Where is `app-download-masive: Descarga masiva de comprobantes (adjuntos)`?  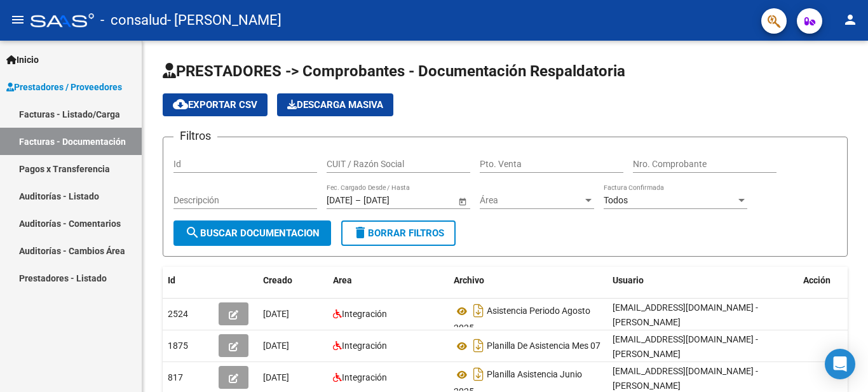
app-download-masive: Descarga masiva de comprobantes (adjuntos) is located at coordinates (335, 105).